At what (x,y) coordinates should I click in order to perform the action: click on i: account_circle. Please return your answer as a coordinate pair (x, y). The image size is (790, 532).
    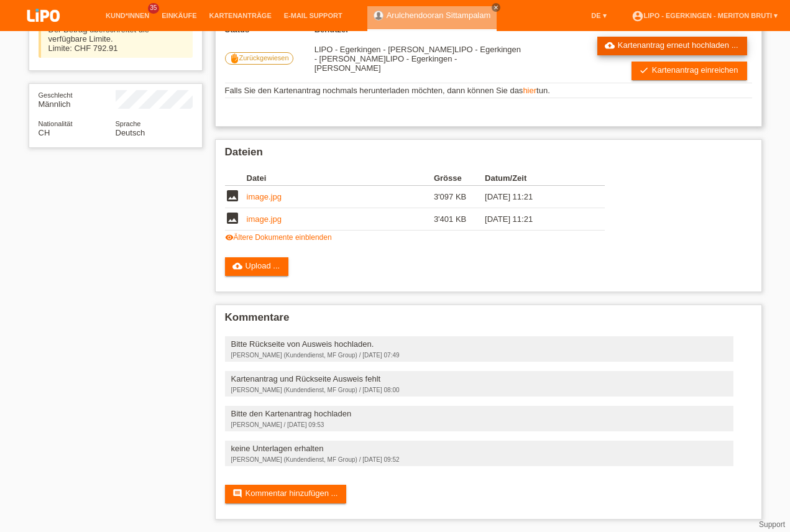
    Looking at the image, I should click on (638, 16).